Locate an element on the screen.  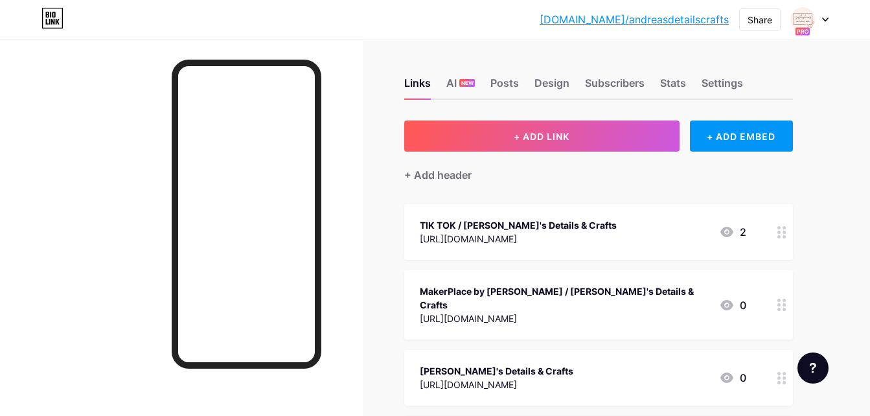
div: Links is located at coordinates (417, 87).